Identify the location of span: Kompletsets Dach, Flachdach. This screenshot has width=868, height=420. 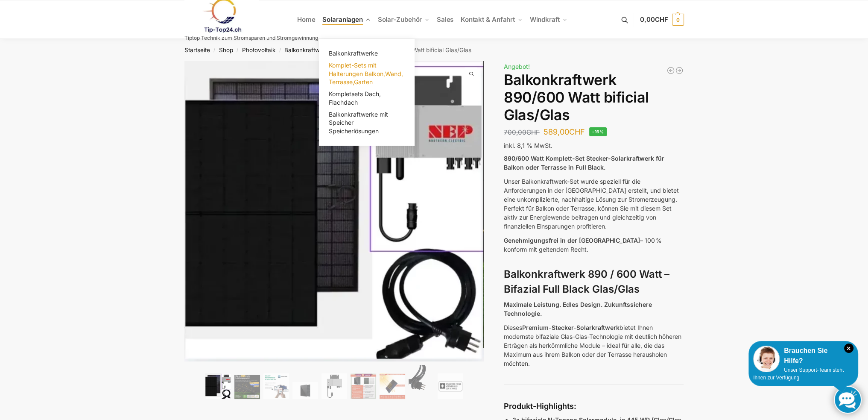
(355, 97).